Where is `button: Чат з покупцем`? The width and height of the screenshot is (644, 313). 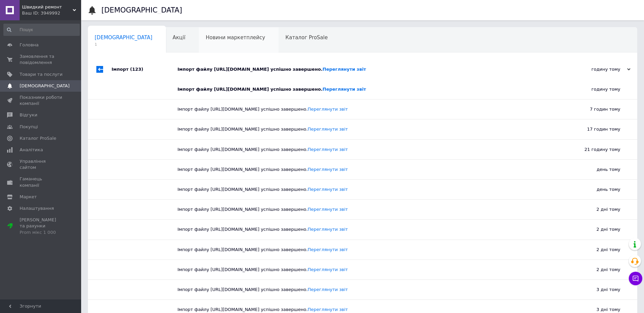 button: Чат з покупцем is located at coordinates (635, 278).